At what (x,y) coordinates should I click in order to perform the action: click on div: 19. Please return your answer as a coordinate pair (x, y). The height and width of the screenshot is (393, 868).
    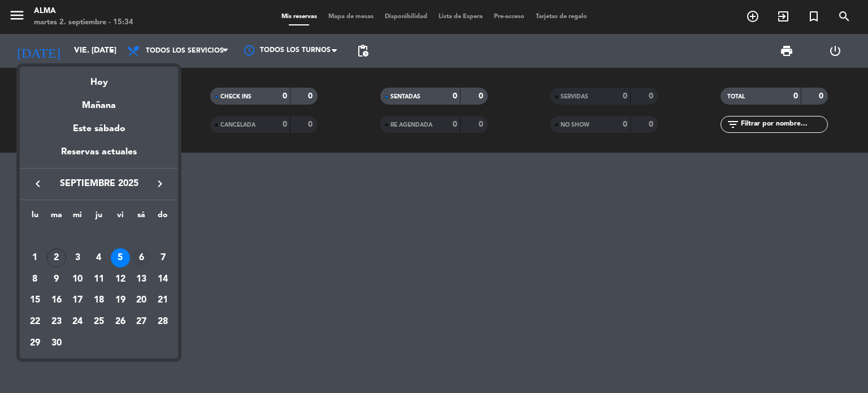
    Looking at the image, I should click on (120, 300).